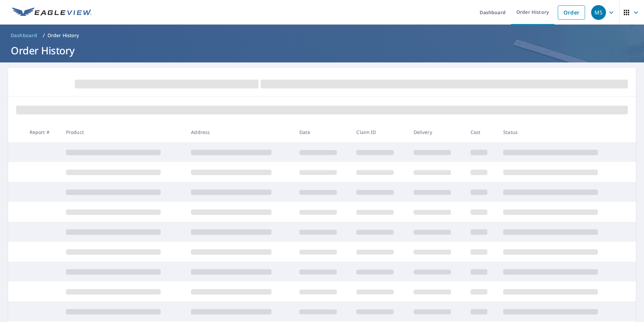 The image size is (644, 322). I want to click on h1: Order History, so click(322, 50).